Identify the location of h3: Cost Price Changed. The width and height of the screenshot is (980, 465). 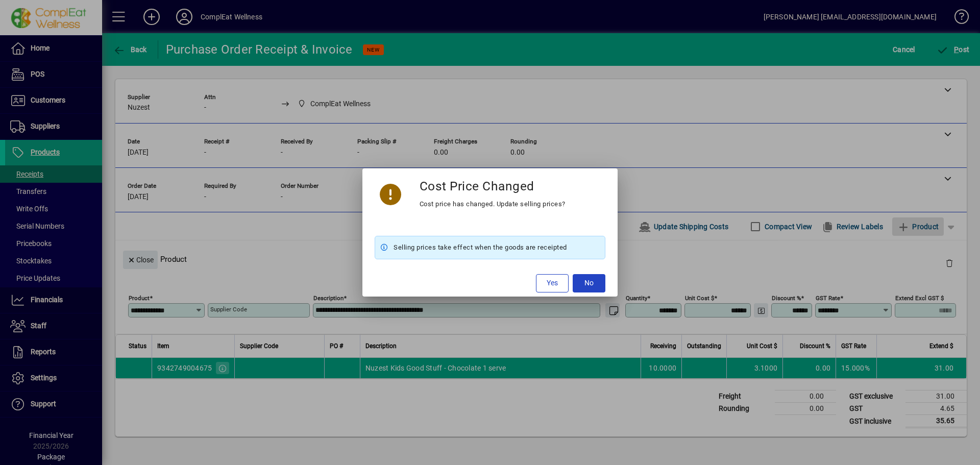
(477, 186).